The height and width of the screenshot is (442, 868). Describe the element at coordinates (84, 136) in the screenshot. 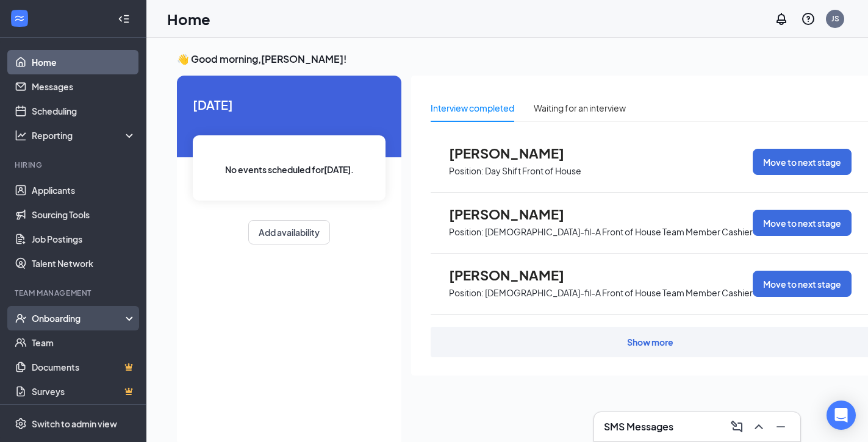

I see `div: Reporting` at that location.